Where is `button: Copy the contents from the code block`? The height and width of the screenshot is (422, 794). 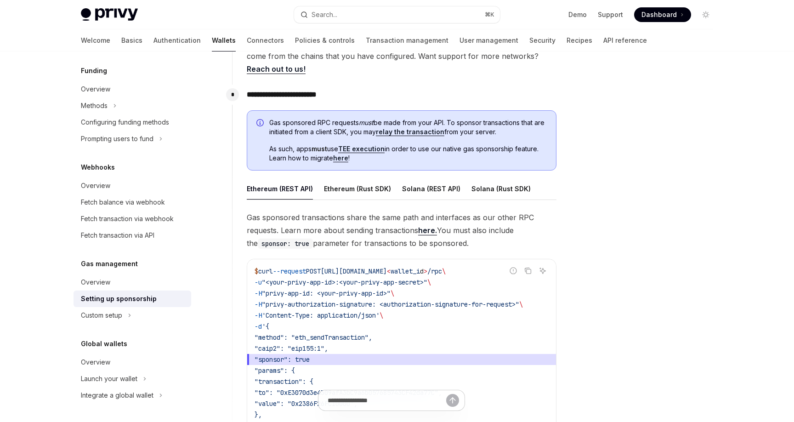
button: Copy the contents from the code block is located at coordinates (528, 271).